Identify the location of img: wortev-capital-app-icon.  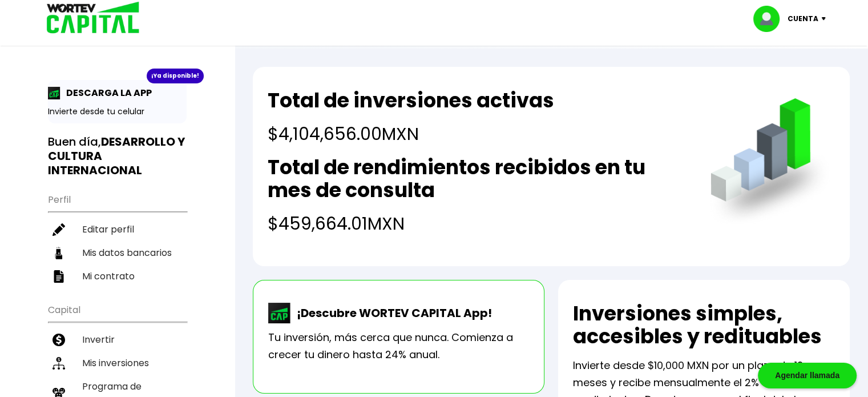
(280, 313).